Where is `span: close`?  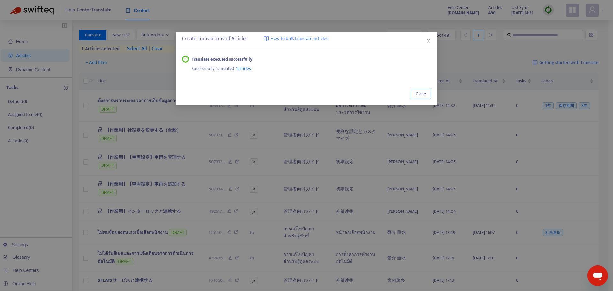
span: close is located at coordinates (428, 41).